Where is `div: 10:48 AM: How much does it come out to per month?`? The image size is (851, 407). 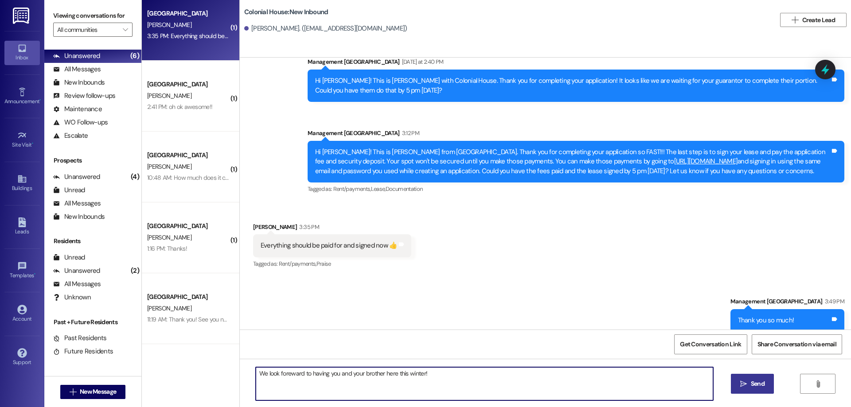
div: 10:48 AM: How much does it come out to per month? is located at coordinates (216, 178).